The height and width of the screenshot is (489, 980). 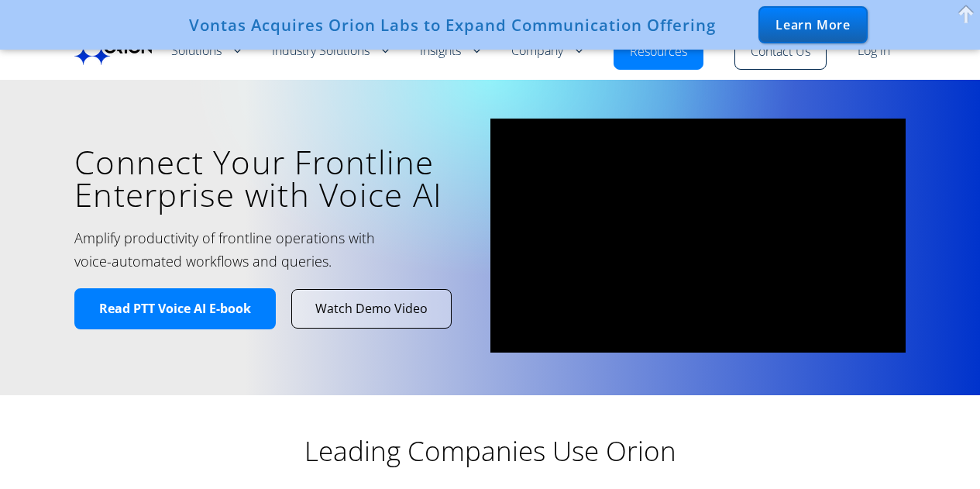 I want to click on span: Read PTT Voice AI E-book, so click(x=175, y=309).